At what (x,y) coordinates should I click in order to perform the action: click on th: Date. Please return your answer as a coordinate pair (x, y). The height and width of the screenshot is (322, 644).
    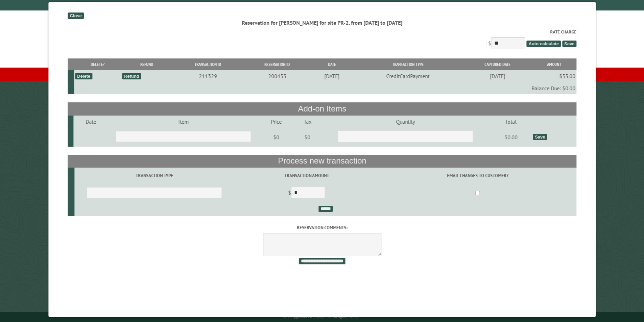
    Looking at the image, I should click on (332, 64).